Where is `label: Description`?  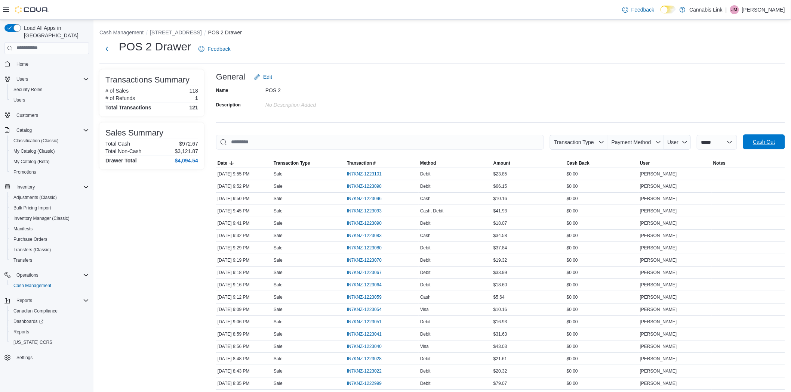 label: Description is located at coordinates (228, 105).